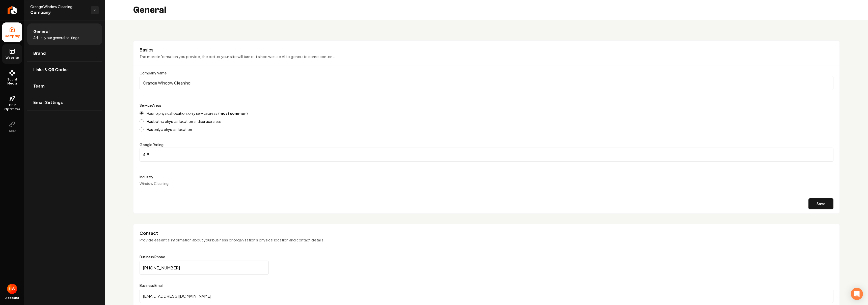 The height and width of the screenshot is (305, 868). What do you see at coordinates (487, 57) in the screenshot?
I see `p: The more information you provide, the better your site will turn out since we use AI to generate ...` at bounding box center [487, 57].